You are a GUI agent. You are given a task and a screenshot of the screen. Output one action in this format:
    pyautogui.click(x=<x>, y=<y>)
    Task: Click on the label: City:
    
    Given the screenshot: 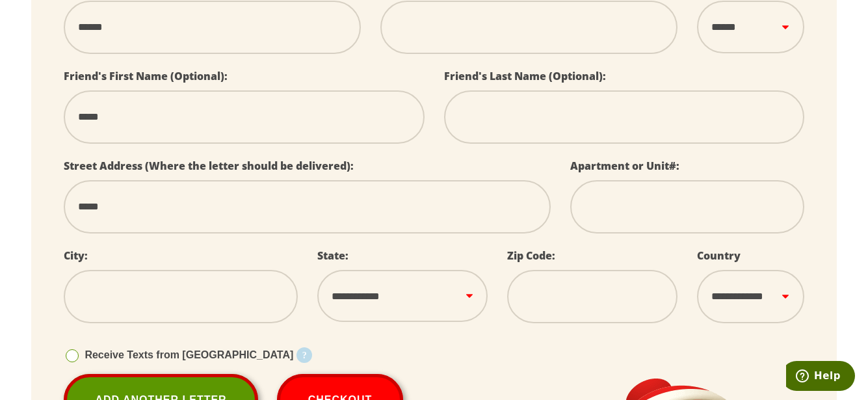 What is the action you would take?
    pyautogui.click(x=76, y=256)
    